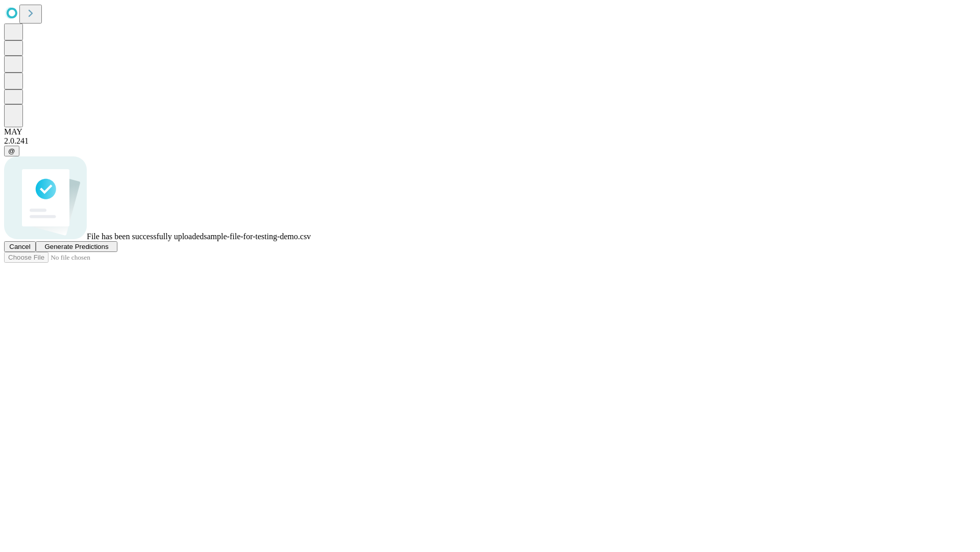 Image resolution: width=980 pixels, height=552 pixels. Describe the element at coordinates (77, 247) in the screenshot. I see `span: Generate Predictions` at that location.